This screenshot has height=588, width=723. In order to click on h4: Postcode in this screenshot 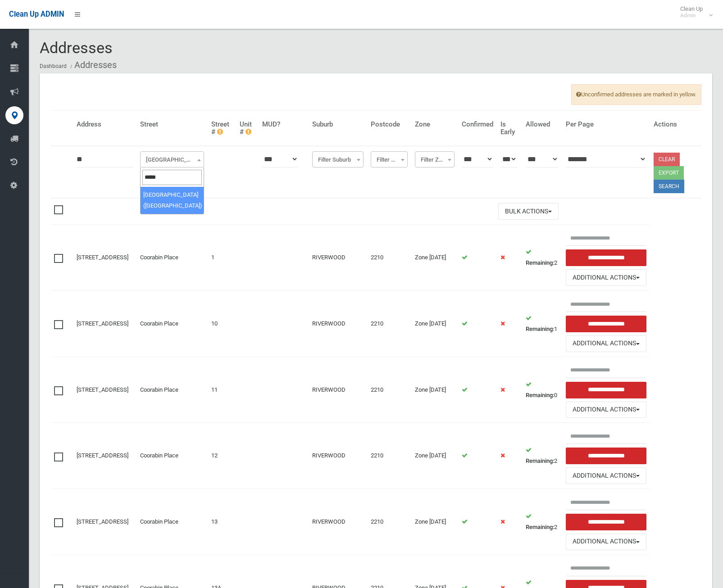, I will do `click(389, 124)`.